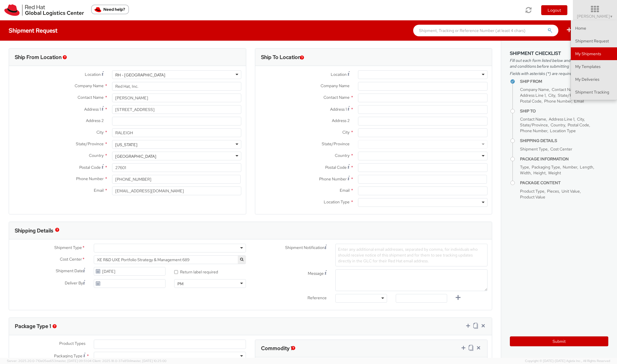 The width and height of the screenshot is (617, 364). Describe the element at coordinates (587, 167) in the screenshot. I see `span: Length` at that location.